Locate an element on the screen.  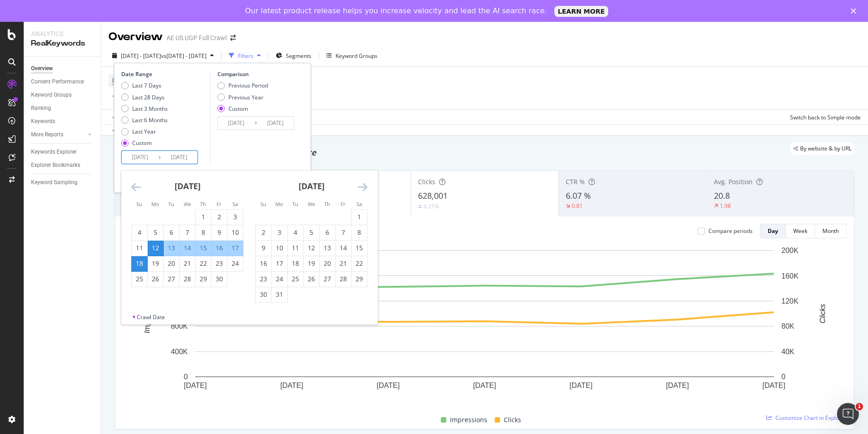
td: Choose Tuesday, September 6, 2022 as your check-in date. It’s available. is located at coordinates (172, 232).